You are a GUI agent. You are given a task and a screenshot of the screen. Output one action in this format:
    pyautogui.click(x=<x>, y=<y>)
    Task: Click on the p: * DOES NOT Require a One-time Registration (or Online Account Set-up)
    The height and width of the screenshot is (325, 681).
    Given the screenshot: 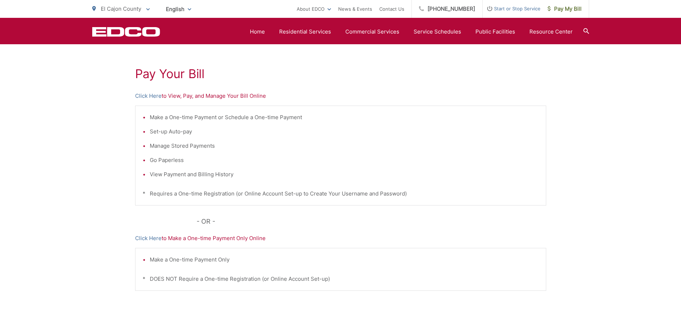 What is the action you would take?
    pyautogui.click(x=340, y=279)
    